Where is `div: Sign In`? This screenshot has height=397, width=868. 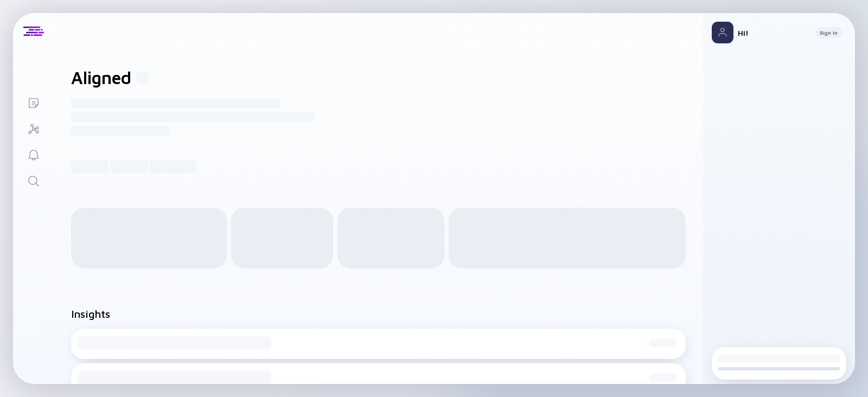
div: Sign In is located at coordinates (828, 32).